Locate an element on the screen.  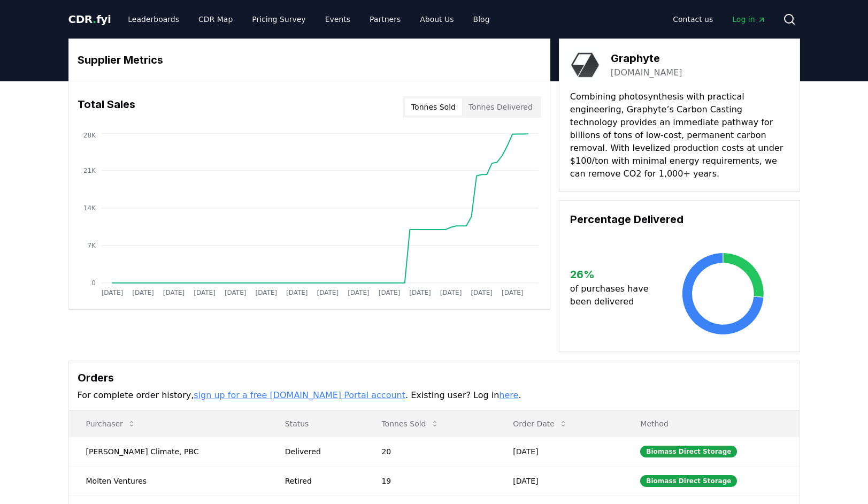
a: Leaderboards is located at coordinates (153, 19).